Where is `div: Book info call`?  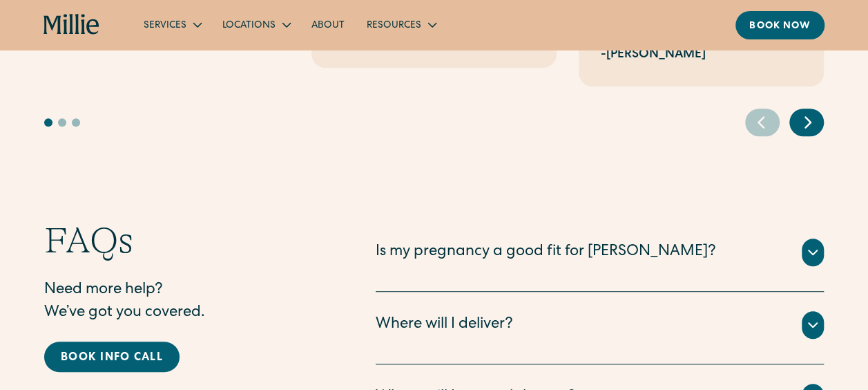
div: Book info call is located at coordinates (112, 358).